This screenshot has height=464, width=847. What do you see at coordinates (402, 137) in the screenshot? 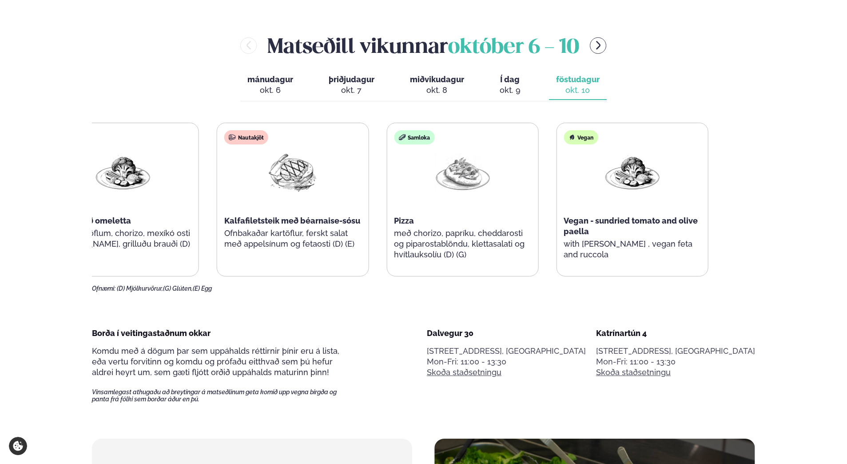
I see `img: sandwich-new-16px.svg` at bounding box center [402, 137].